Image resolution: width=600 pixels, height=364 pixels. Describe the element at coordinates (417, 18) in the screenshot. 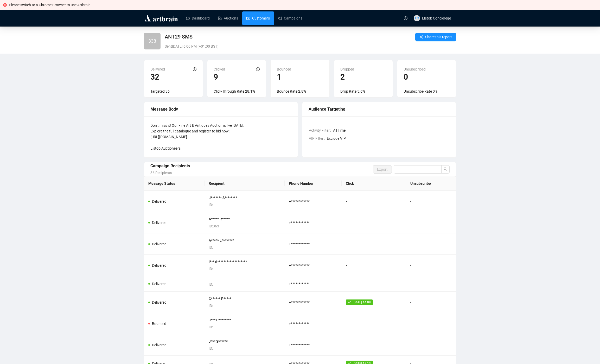

I see `span: EC` at that location.